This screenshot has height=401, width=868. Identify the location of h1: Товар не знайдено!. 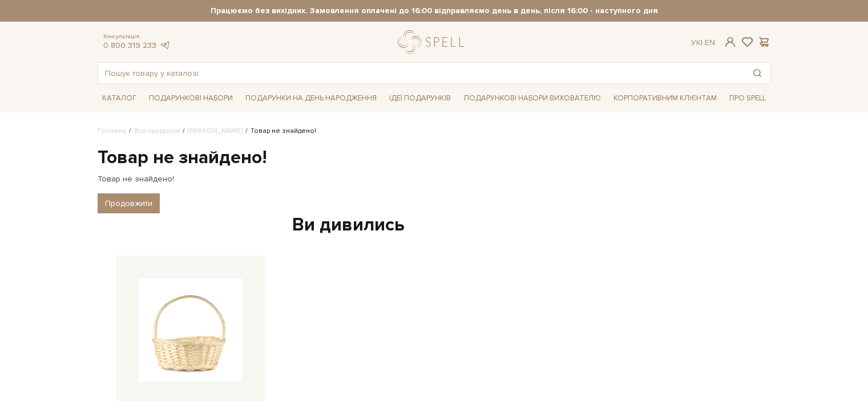
(348, 158).